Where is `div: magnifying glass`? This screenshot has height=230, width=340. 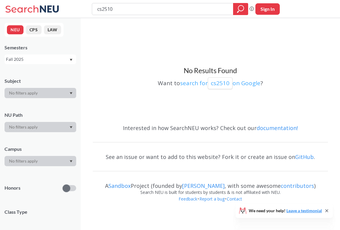 div: magnifying glass is located at coordinates (241, 9).